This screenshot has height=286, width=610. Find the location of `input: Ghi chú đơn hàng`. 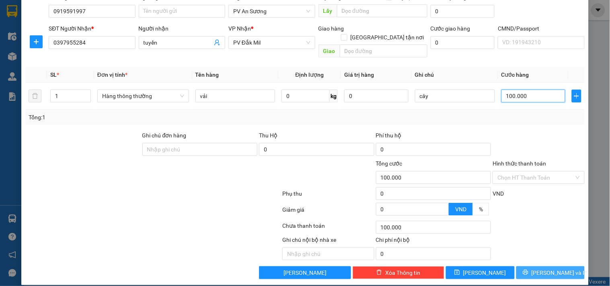

input: Ghi chú đơn hàng is located at coordinates (200, 150).